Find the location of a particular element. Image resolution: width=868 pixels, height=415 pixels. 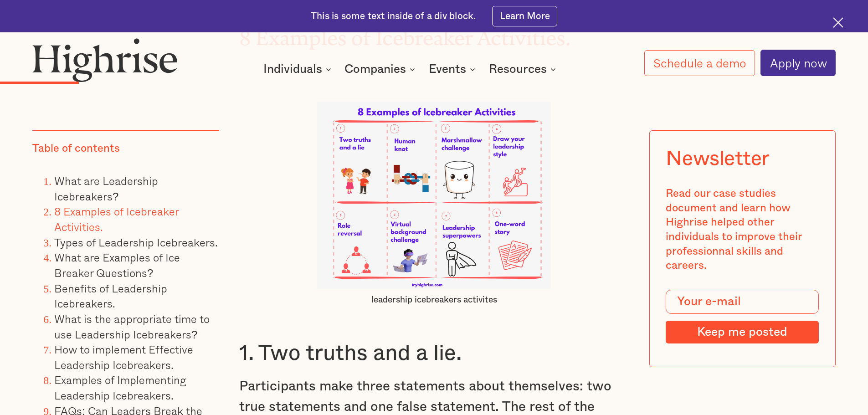

a: Types of Leadership Icebreakers. is located at coordinates (136, 242).